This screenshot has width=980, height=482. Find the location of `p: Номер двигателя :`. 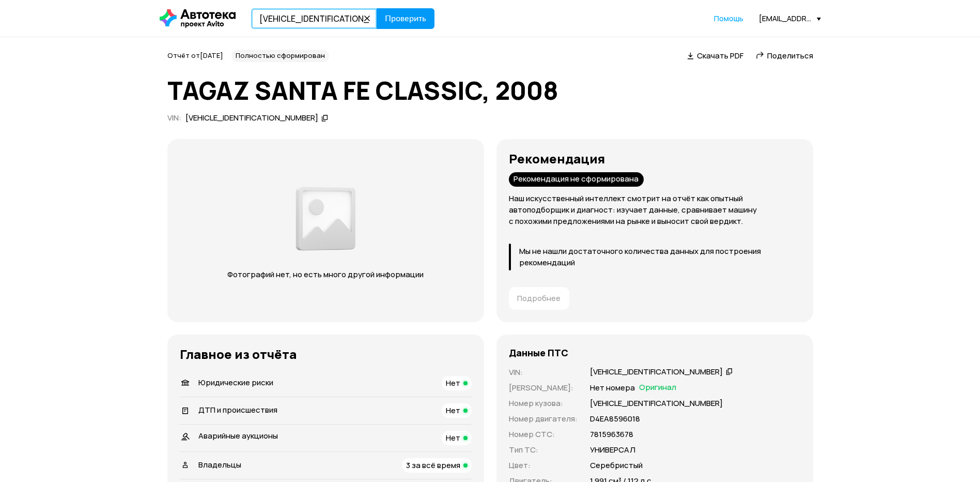

p: Номер двигателя : is located at coordinates (543, 419).